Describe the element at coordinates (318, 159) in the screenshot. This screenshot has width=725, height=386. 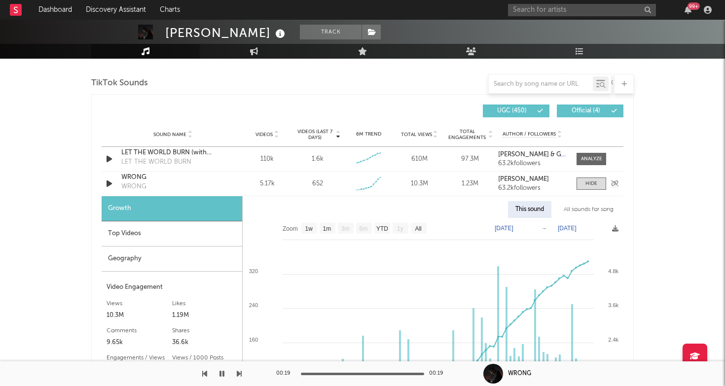
I see `div: 1.6k` at that location.